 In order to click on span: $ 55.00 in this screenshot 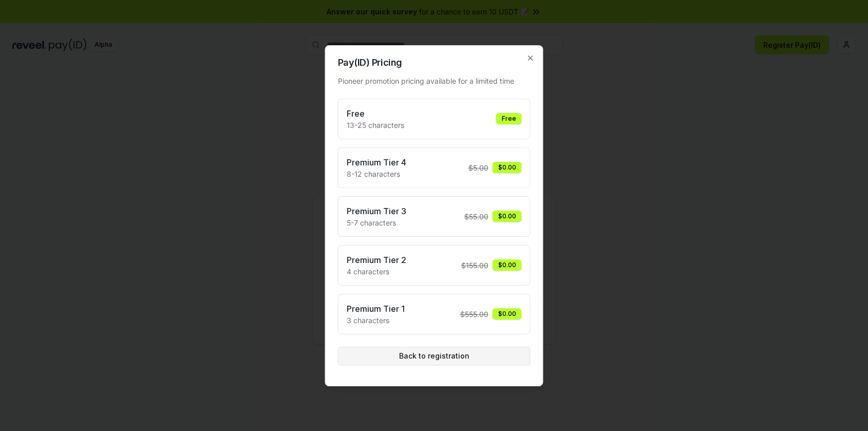, I will do `click(476, 216)`.